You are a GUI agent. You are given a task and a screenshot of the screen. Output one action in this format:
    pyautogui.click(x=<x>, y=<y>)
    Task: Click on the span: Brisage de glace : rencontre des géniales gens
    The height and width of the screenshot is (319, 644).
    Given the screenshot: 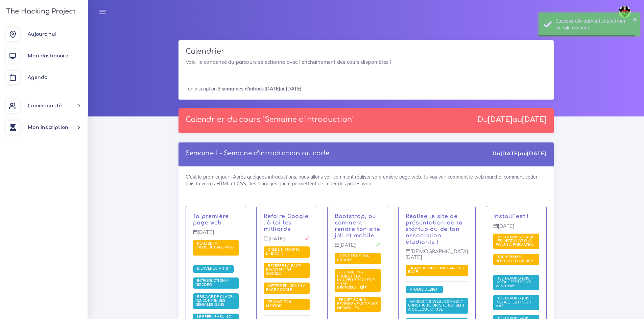 What is the action you would take?
    pyautogui.click(x=215, y=300)
    